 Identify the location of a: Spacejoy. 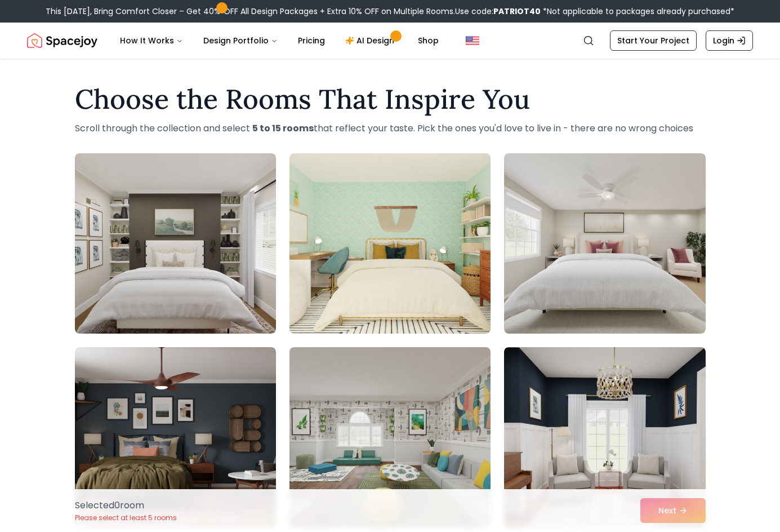
(62, 41).